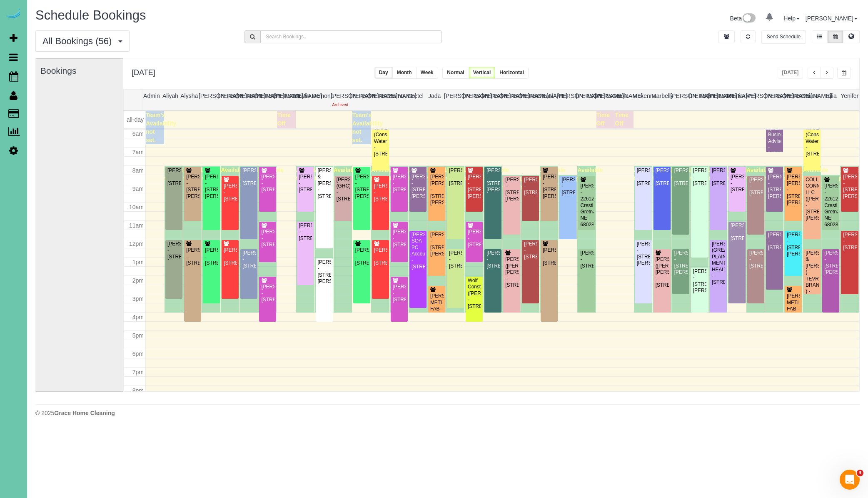 This screenshot has height=498, width=868. Describe the element at coordinates (434, 99) in the screenshot. I see `th: Jada` at that location.